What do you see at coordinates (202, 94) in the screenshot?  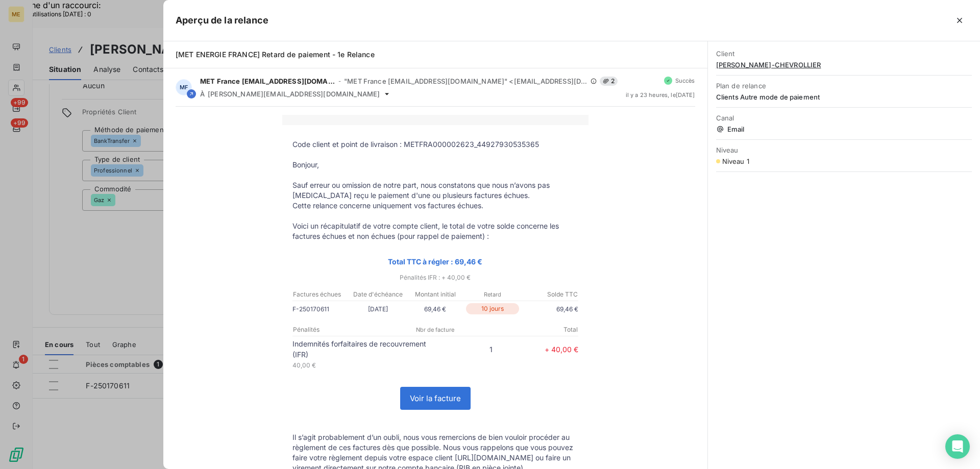 I see `span: À` at bounding box center [202, 94].